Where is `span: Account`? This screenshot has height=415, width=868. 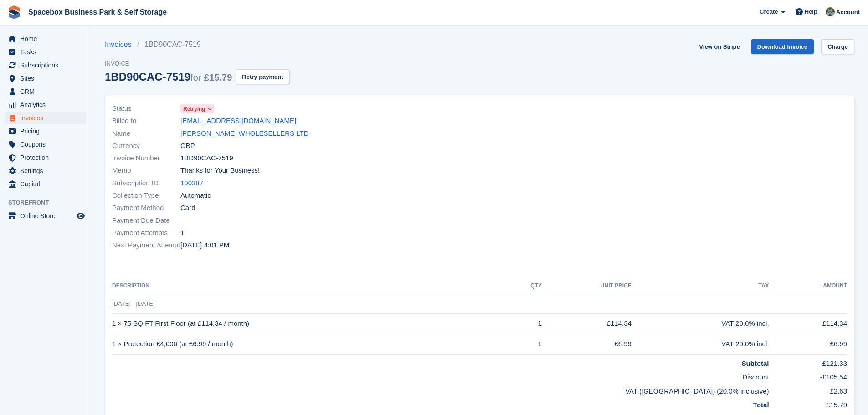
span: Account is located at coordinates (848, 13).